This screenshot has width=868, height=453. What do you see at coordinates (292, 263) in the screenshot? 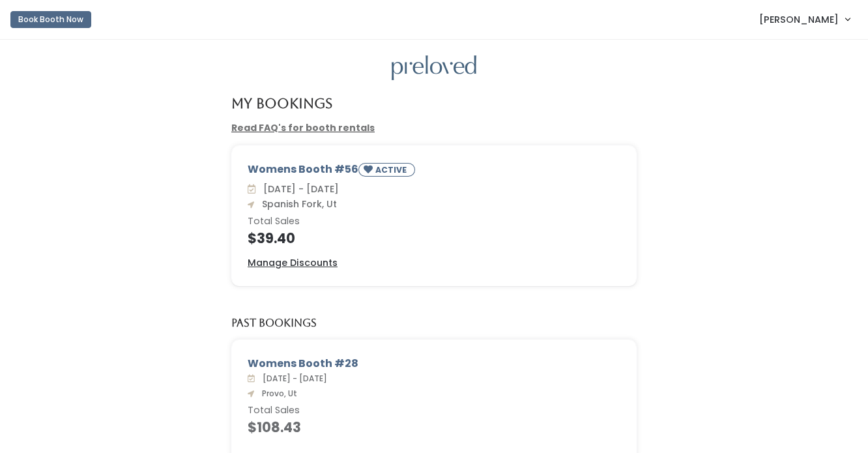
I see `u: Manage Discounts` at bounding box center [292, 263].